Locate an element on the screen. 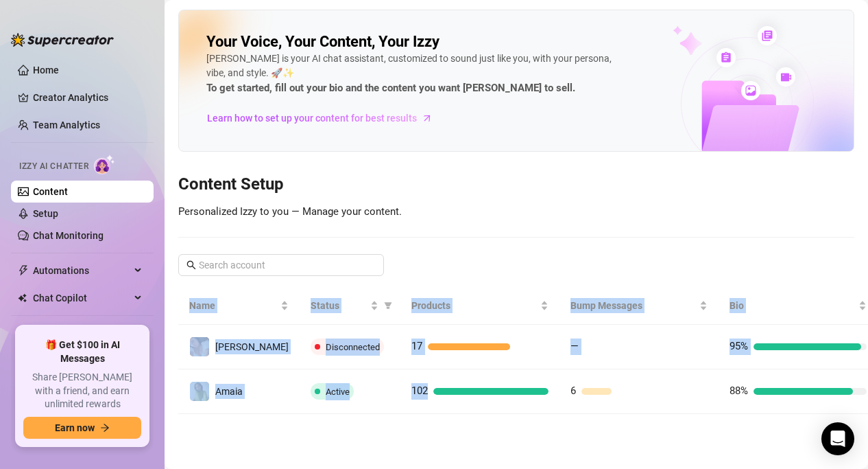 This screenshot has height=469, width=868. img: ai-chatter-content-library-cLFOSyPT.png is located at coordinates (748, 81).